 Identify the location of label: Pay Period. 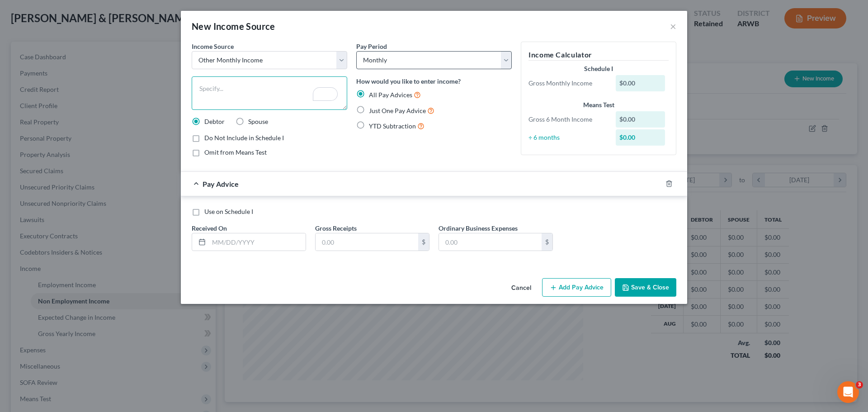
(372, 46).